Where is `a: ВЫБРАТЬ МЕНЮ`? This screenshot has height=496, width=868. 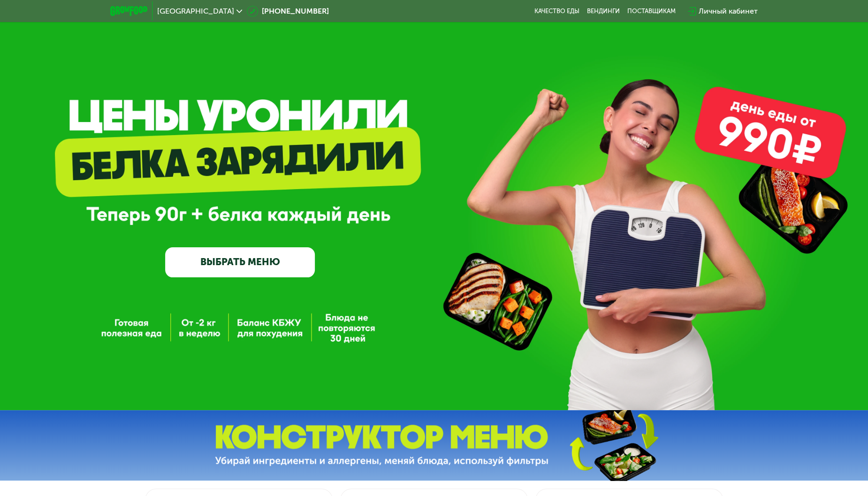 a: ВЫБРАТЬ МЕНЮ is located at coordinates (241, 262).